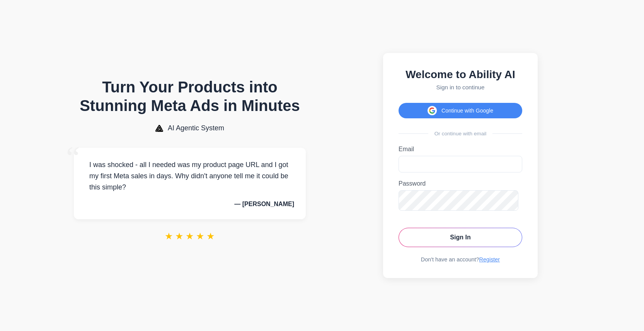 The height and width of the screenshot is (331, 644). I want to click on label: Email, so click(460, 149).